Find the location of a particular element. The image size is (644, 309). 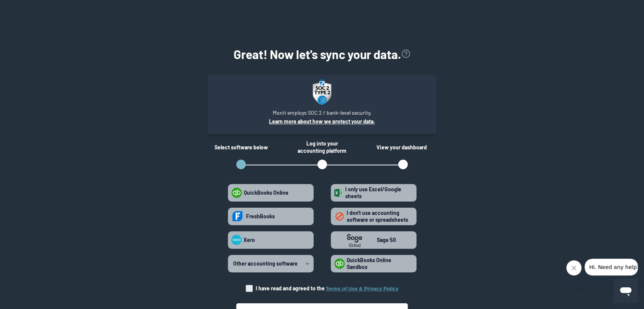

span: Monit employs SOC 2 / bank-level security. is located at coordinates (322, 113).